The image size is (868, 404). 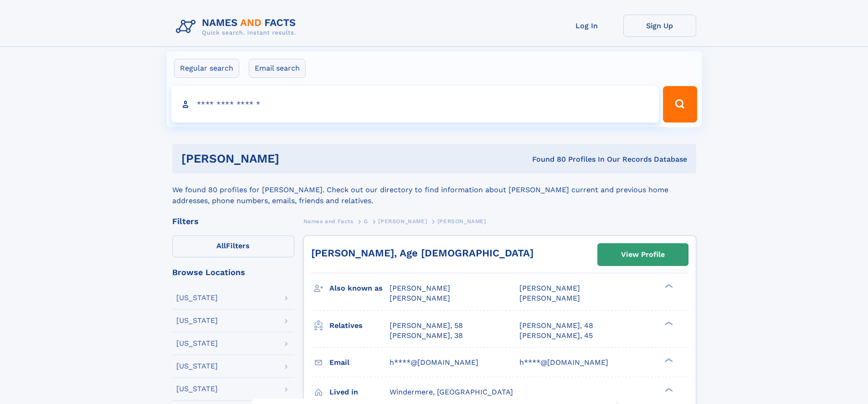 What do you see at coordinates (360, 393) in the screenshot?
I see `h3: Lived in` at bounding box center [360, 393].